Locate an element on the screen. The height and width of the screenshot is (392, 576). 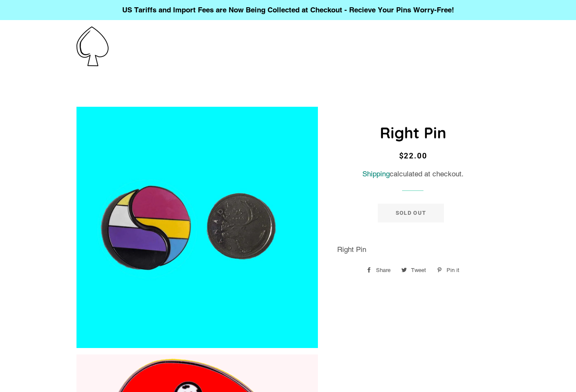
div: Right Pin is located at coordinates (413, 250).